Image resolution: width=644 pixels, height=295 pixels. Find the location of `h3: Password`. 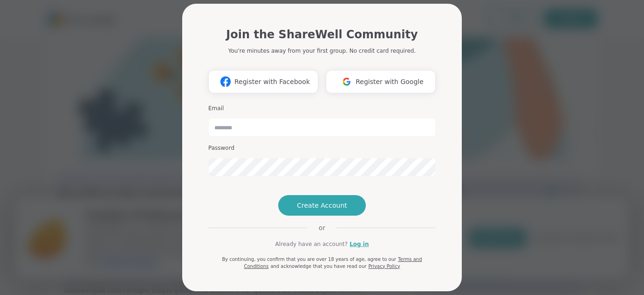

h3: Password is located at coordinates (322, 148).